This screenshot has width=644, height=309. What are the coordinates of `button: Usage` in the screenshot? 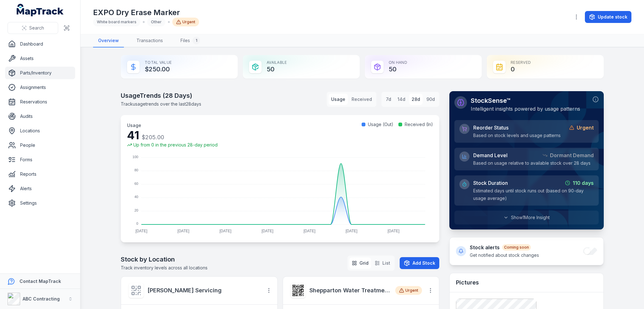 It's located at (338, 99).